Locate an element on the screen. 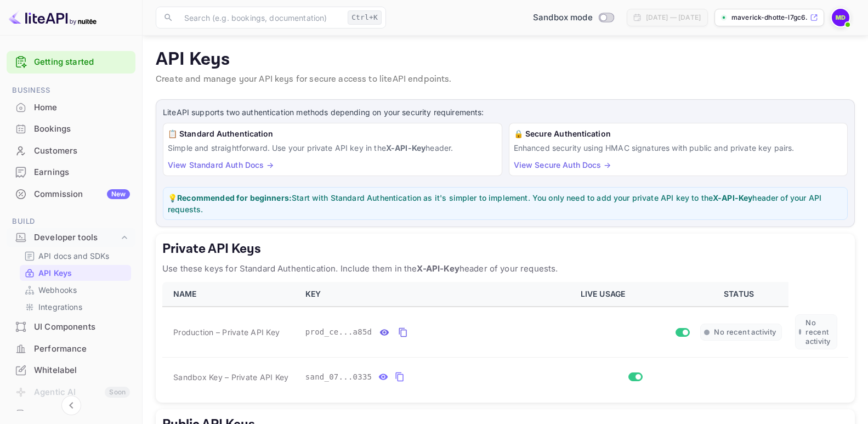 The height and width of the screenshot is (424, 868). p: Webhooks is located at coordinates (57, 290).